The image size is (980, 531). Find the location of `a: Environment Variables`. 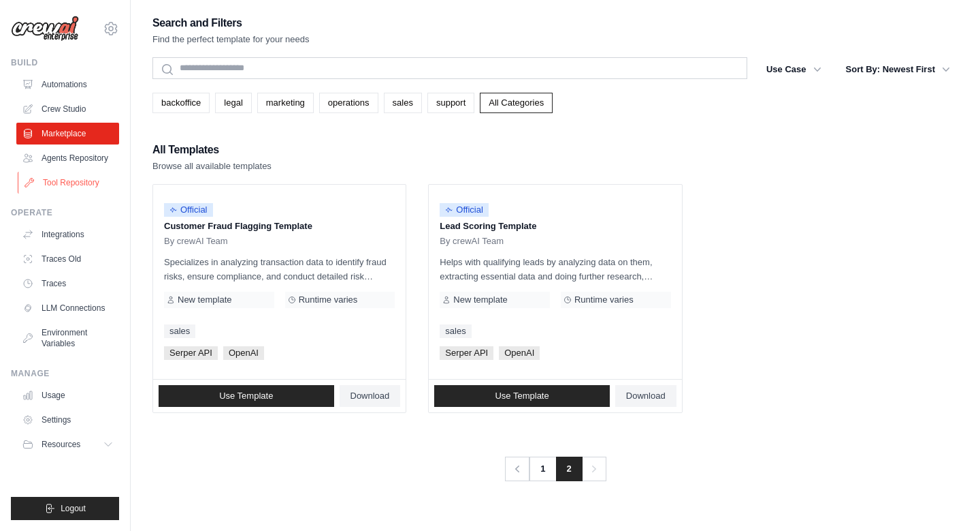

a: Environment Variables is located at coordinates (67, 338).